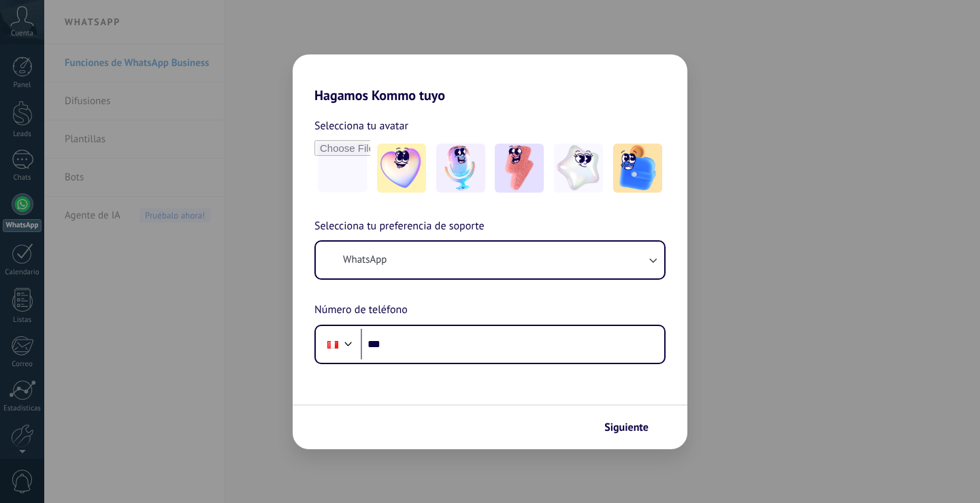 The image size is (980, 503). What do you see at coordinates (578, 168) in the screenshot?
I see `img: -4.jpeg` at bounding box center [578, 168].